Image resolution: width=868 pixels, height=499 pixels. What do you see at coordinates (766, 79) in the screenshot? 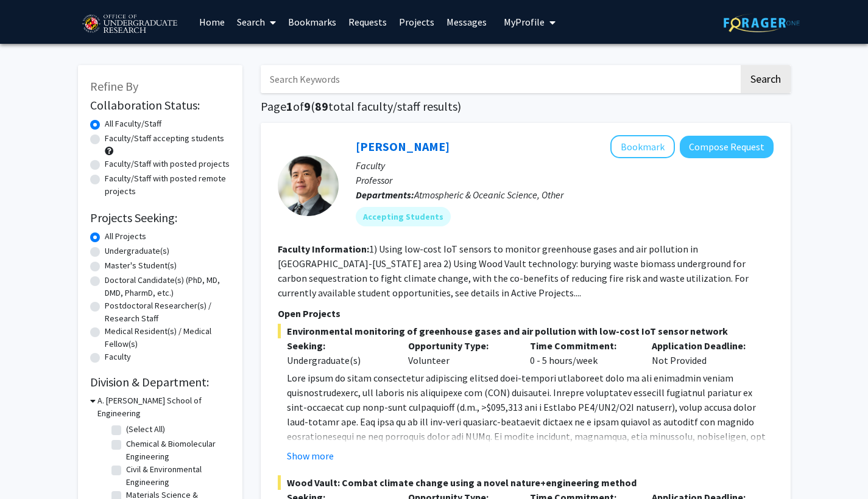
I see `button: Search` at bounding box center [766, 79].